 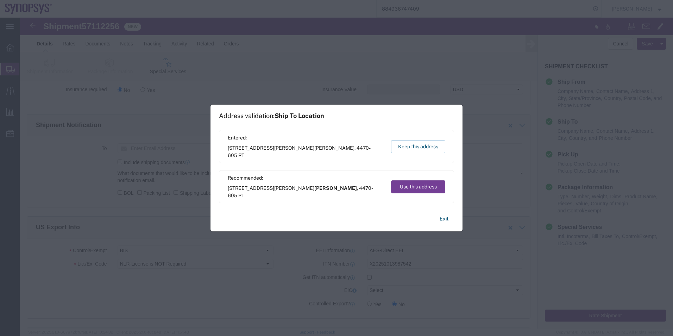 I want to click on span: Recommended:, so click(x=306, y=178).